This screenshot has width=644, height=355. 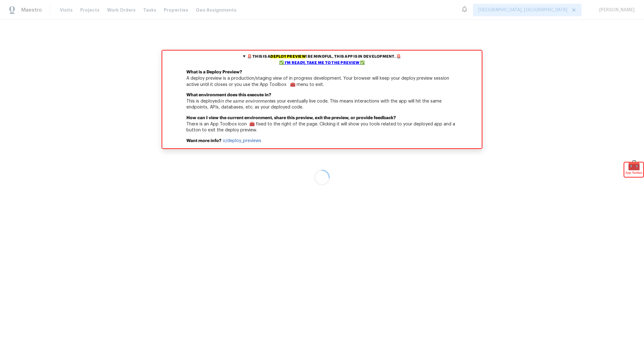 I want to click on b: What environment does this execute in?, so click(x=229, y=95).